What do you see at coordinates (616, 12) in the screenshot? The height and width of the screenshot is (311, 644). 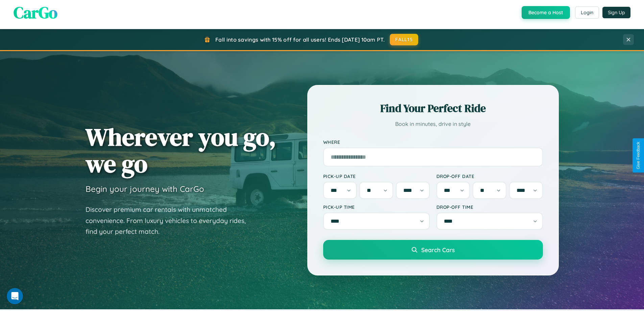 I see `button: Sign Up` at bounding box center [616, 12].